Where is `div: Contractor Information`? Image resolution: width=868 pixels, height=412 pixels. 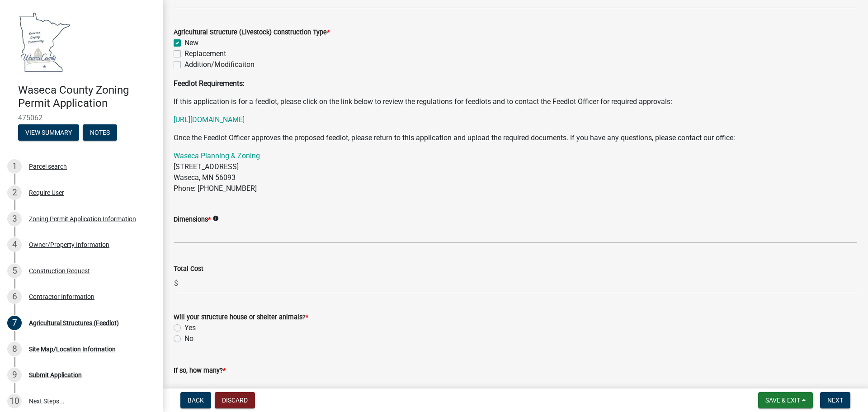
div: Contractor Information is located at coordinates (62, 296).